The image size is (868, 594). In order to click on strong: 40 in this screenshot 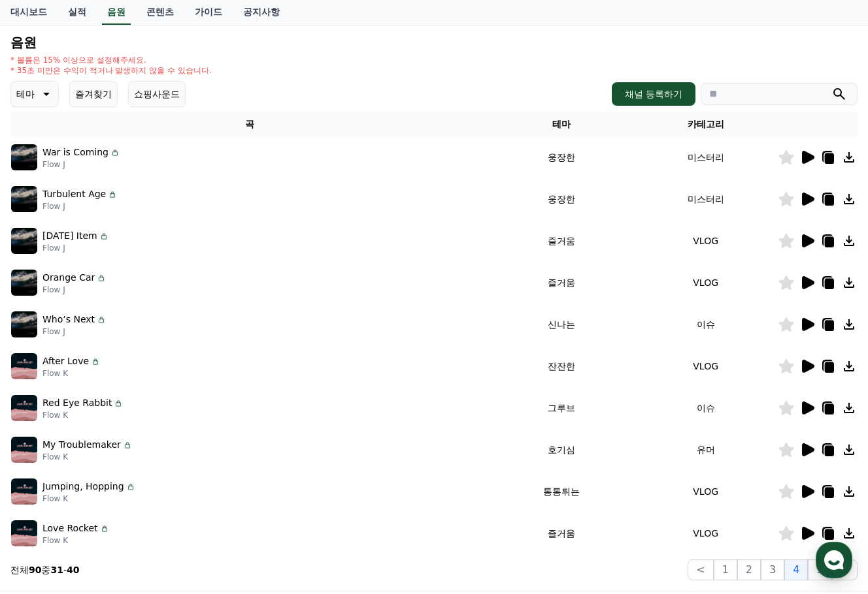, I will do `click(73, 570)`.